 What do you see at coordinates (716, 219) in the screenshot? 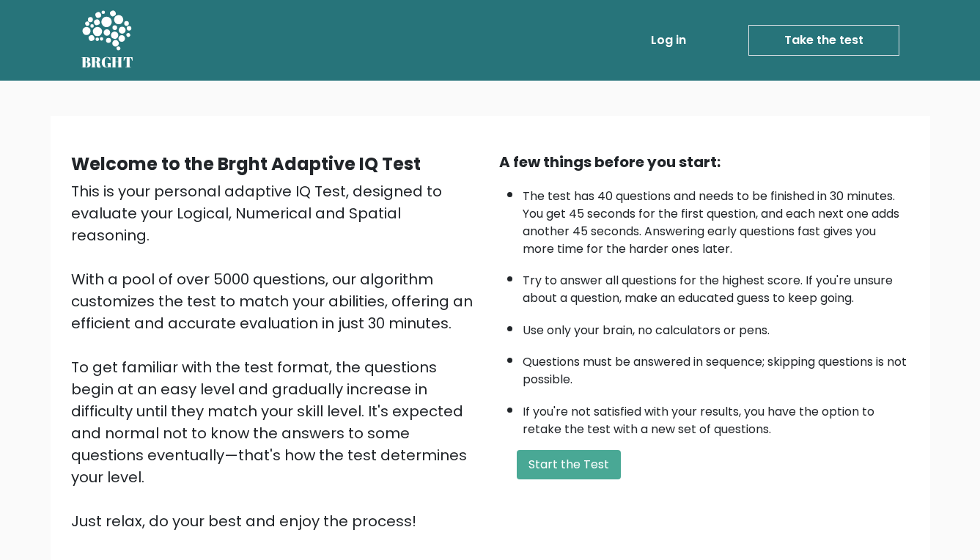
I see `li: The test has 40 questions and needs to be finished in 30 minutes. You get 45 seconds for the firs...` at bounding box center [716, 219].